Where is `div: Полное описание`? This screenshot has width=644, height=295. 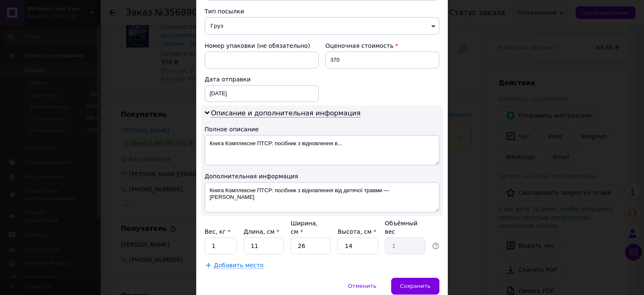 div: Полное описание is located at coordinates (322, 129).